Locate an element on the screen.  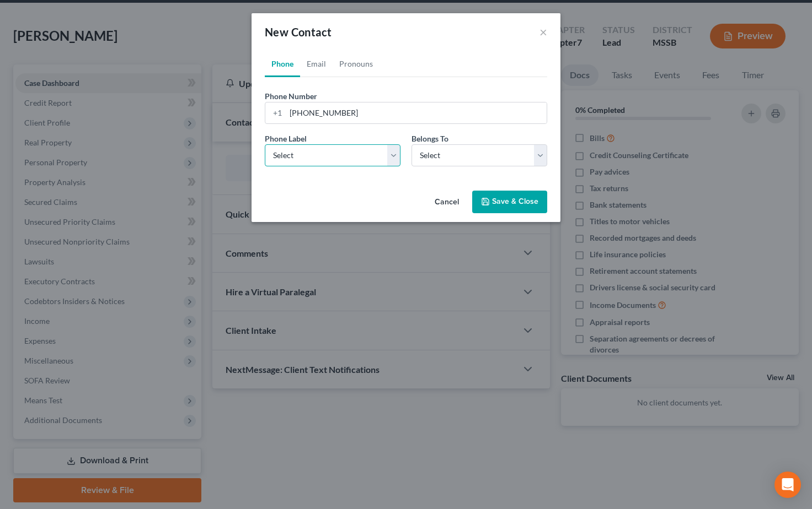
a: Email is located at coordinates (316, 64).